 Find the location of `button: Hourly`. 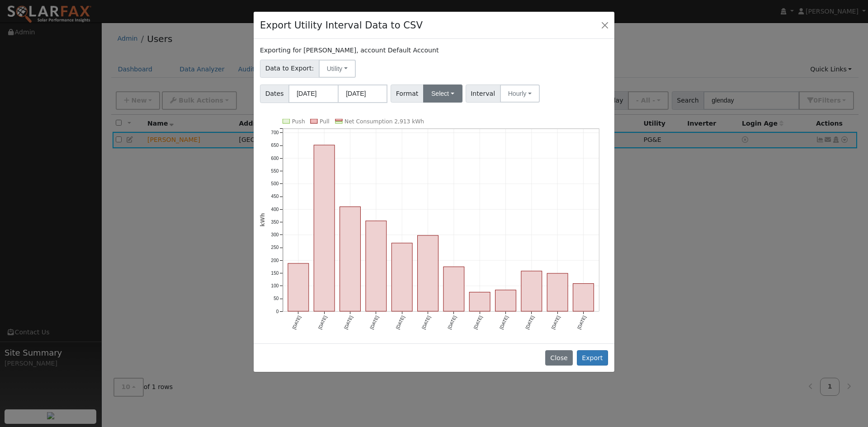

button: Hourly is located at coordinates (520, 94).